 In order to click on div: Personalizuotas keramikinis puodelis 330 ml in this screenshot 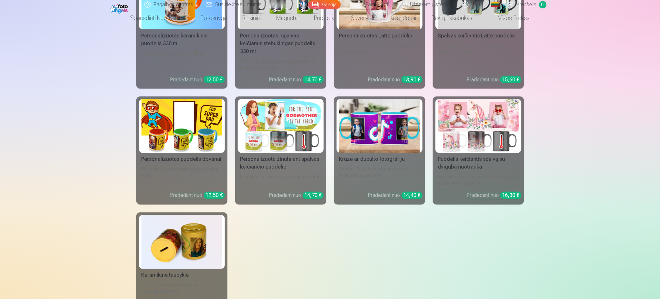, I will do `click(182, 40)`.